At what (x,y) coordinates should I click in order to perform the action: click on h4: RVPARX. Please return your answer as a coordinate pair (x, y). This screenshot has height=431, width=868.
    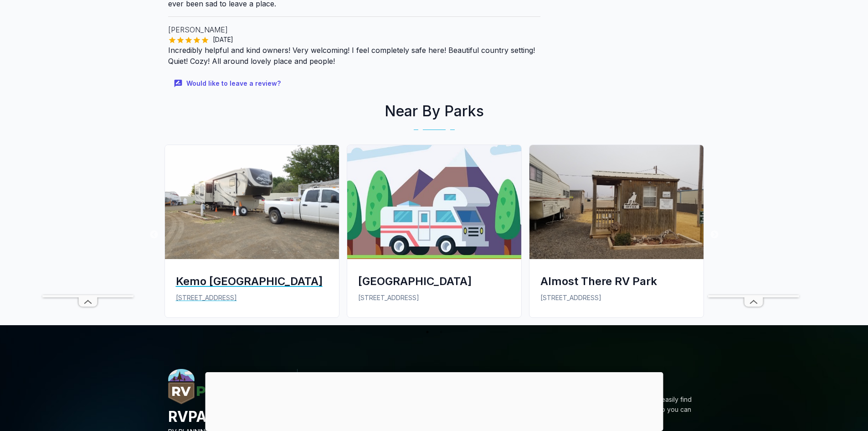
    Looking at the image, I should click on (229, 417).